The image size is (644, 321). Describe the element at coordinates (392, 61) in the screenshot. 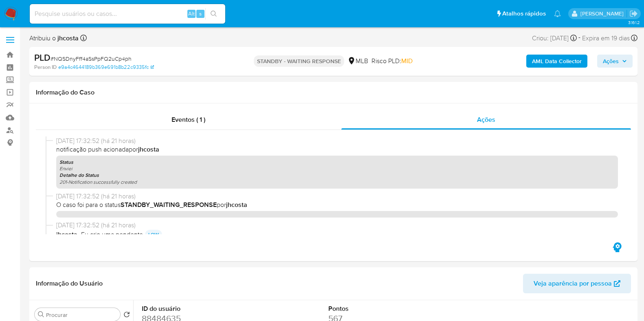

I see `span: Risco PLD:` at that location.